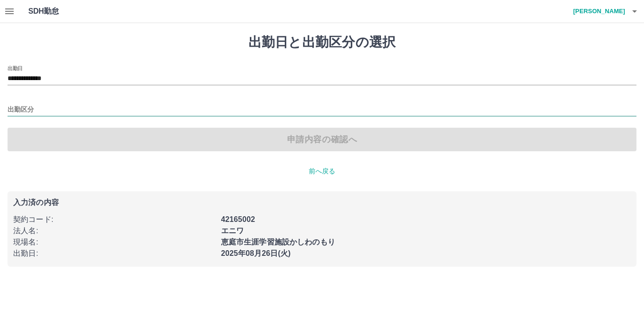 The image size is (644, 327). What do you see at coordinates (15, 68) in the screenshot?
I see `label: 出勤日` at bounding box center [15, 68].